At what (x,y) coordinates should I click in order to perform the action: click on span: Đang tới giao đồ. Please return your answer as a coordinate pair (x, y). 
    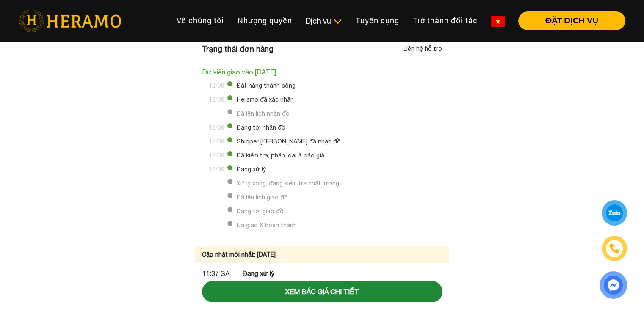
    Looking at the image, I should click on (256, 214).